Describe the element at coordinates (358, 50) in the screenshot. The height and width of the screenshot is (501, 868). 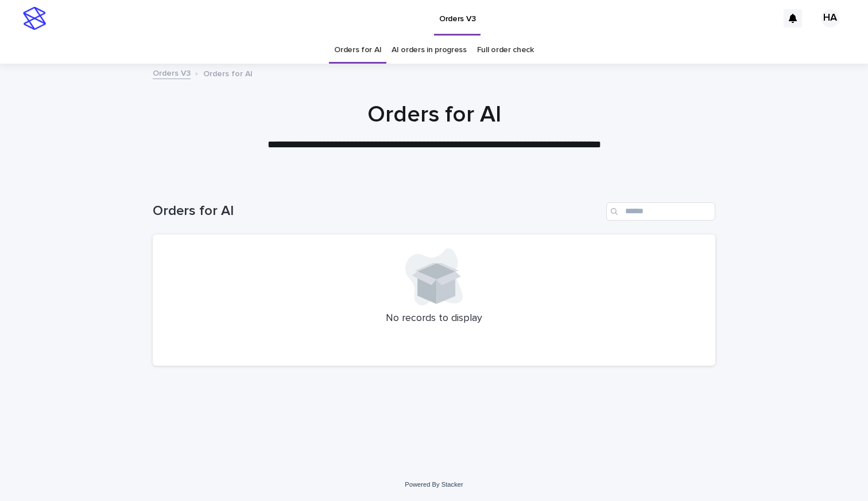
I see `a: Orders for AI` at that location.